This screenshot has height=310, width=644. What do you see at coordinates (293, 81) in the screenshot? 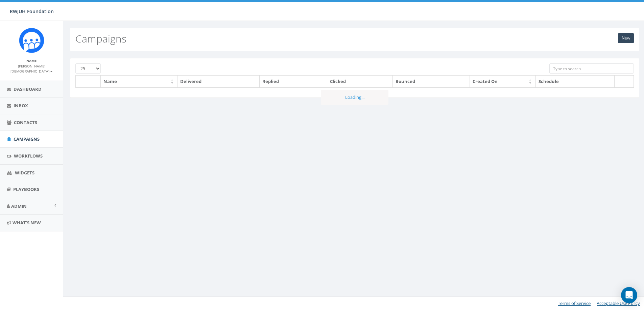
I see `th: Replied` at bounding box center [293, 81].